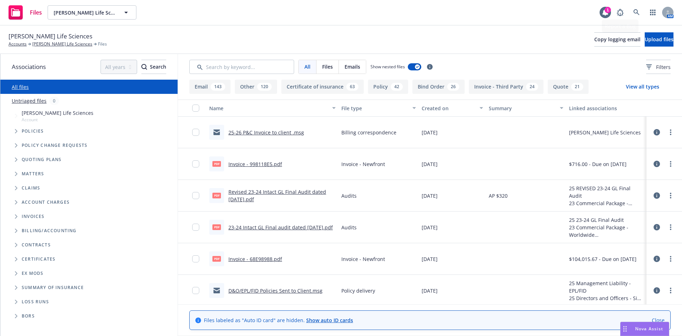 The width and height of the screenshot is (682, 336). What do you see at coordinates (144, 67) in the screenshot?
I see `svg: Search` at bounding box center [144, 67].